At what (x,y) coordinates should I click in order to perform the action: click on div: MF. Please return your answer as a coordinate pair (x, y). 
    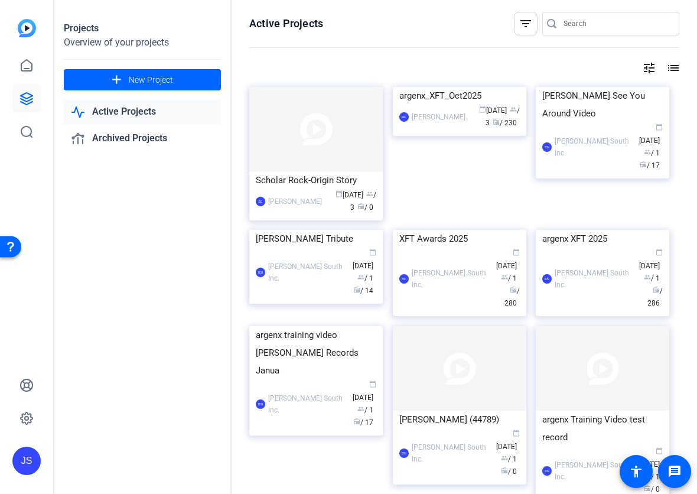
    Looking at the image, I should click on (404, 117).